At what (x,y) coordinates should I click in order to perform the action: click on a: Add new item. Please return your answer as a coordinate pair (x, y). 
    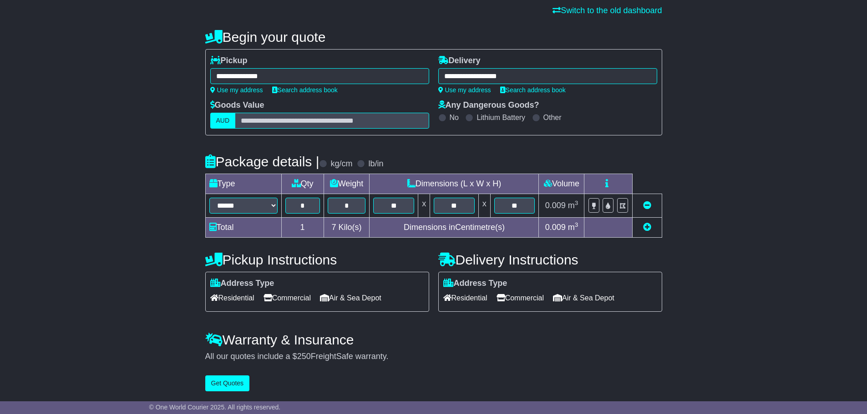
    Looking at the image, I should click on (647, 227).